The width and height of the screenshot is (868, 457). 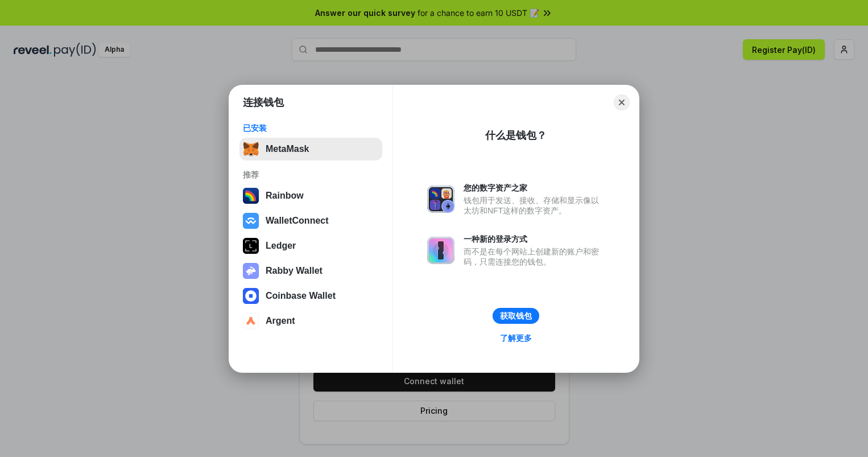 I want to click on div: Coinbase Wallet, so click(x=300, y=296).